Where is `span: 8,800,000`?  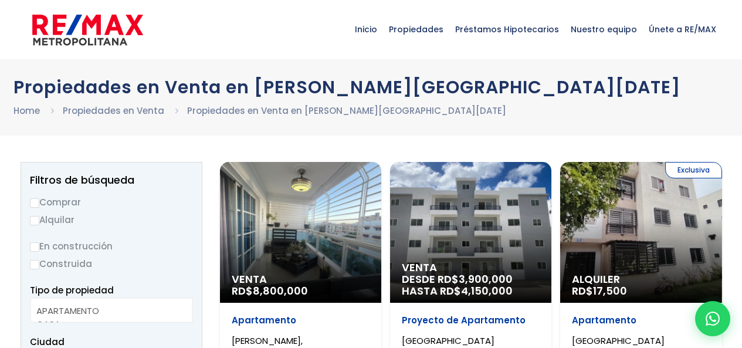
span: 8,800,000 is located at coordinates (280, 290).